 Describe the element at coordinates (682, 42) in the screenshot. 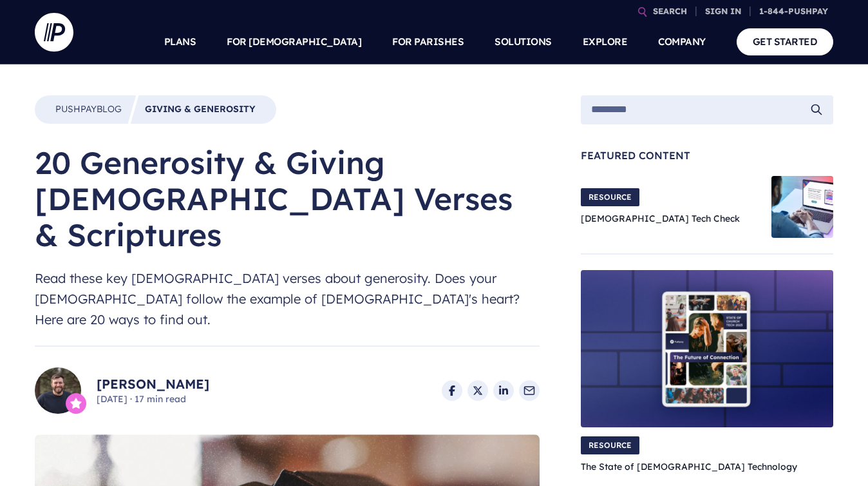

I see `a: COMPANY` at that location.